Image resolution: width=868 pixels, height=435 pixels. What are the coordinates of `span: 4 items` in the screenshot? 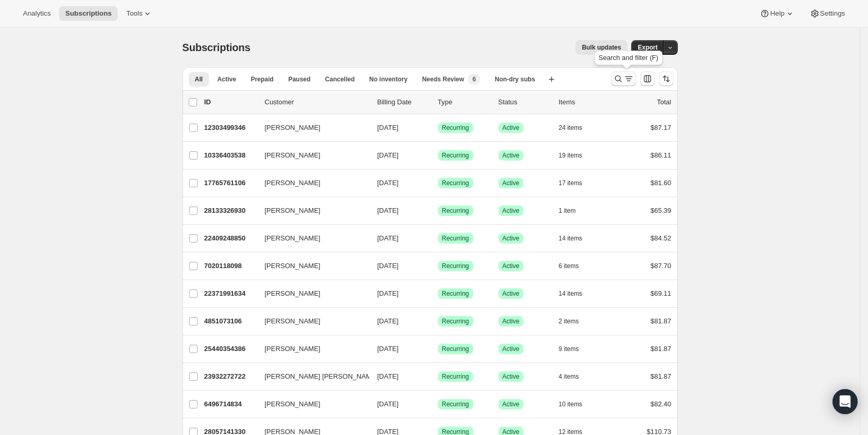 It's located at (569, 376).